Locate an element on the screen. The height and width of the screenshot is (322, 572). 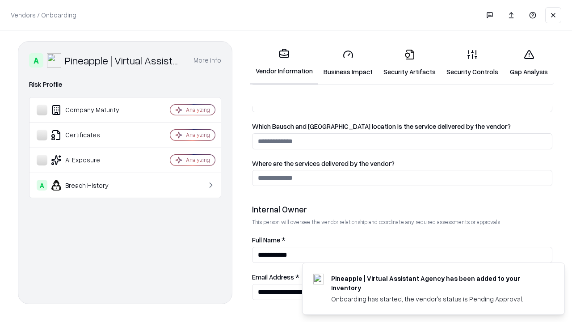
label: Email Address * is located at coordinates (402, 276).